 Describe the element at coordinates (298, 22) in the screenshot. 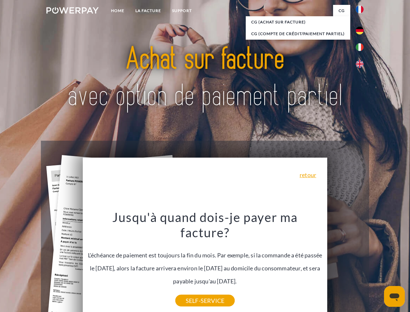

I see `a: CG (achat sur facture)` at that location.